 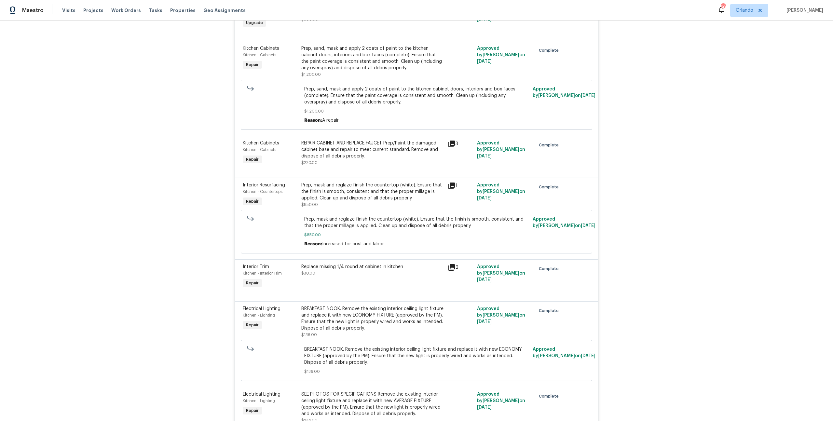 What do you see at coordinates (308, 273) in the screenshot?
I see `span: $30.00` at bounding box center [308, 273].